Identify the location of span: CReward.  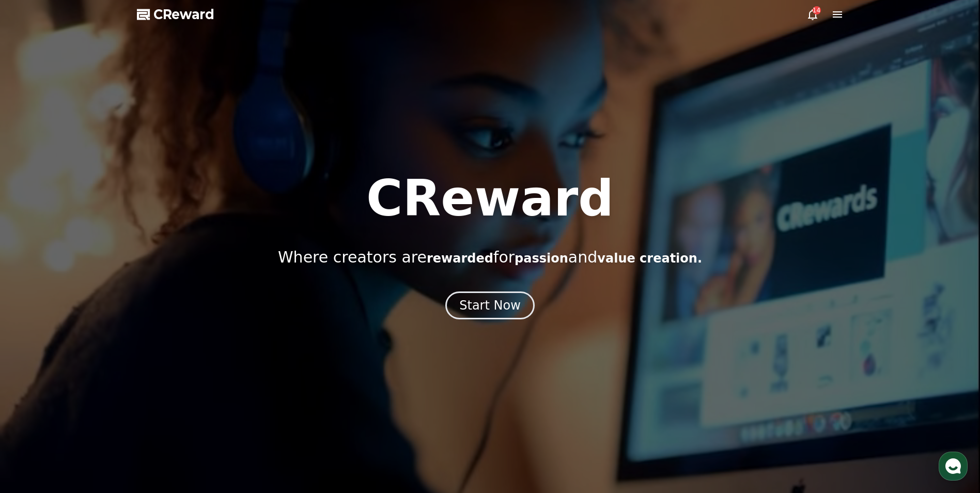
(184, 14).